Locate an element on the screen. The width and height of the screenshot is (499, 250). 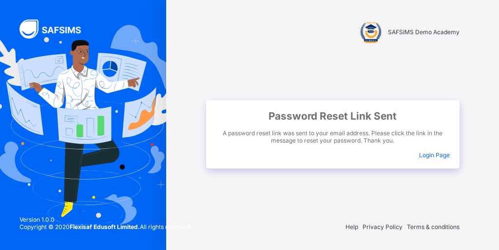
span: Privacy Policy is located at coordinates (383, 226).